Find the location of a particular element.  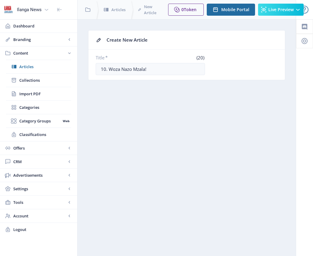

span: Dashboard is located at coordinates (43, 26).